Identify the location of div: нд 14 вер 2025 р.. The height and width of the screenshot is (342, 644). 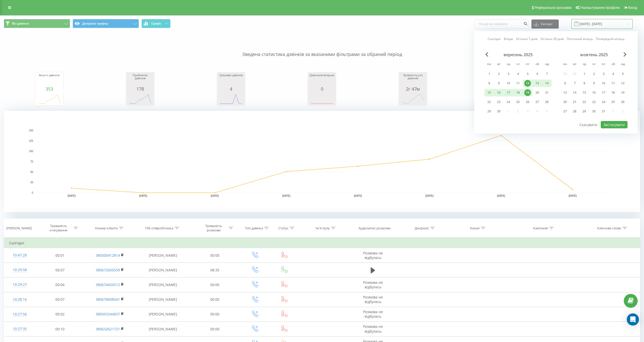
(547, 83).